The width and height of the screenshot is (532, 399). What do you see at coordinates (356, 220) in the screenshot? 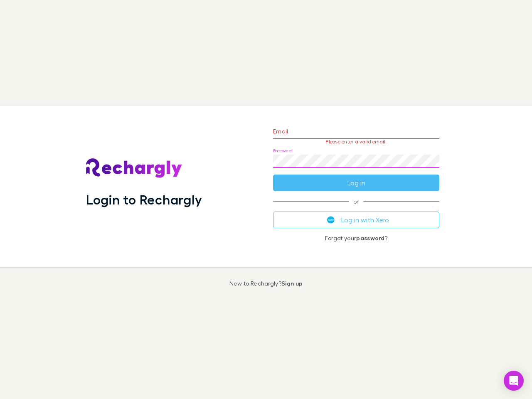
I see `button: Log in with Xero` at bounding box center [356, 220].